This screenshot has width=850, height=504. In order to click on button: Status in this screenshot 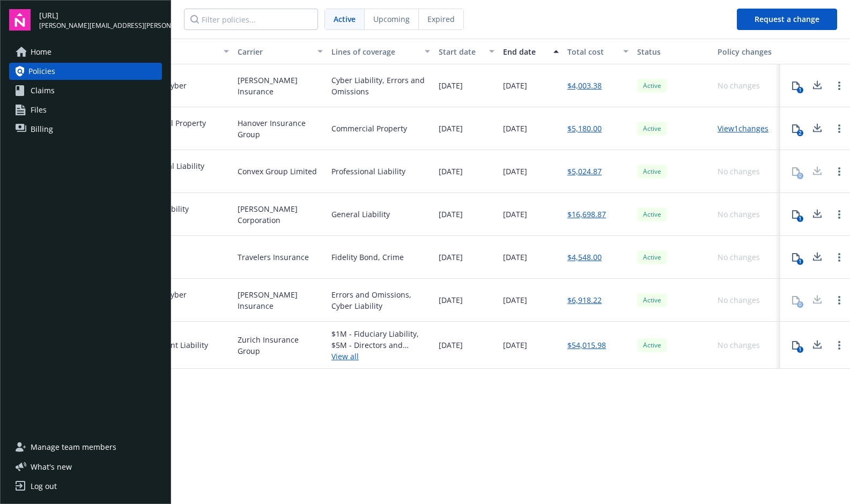, I will do `click(673, 52)`.